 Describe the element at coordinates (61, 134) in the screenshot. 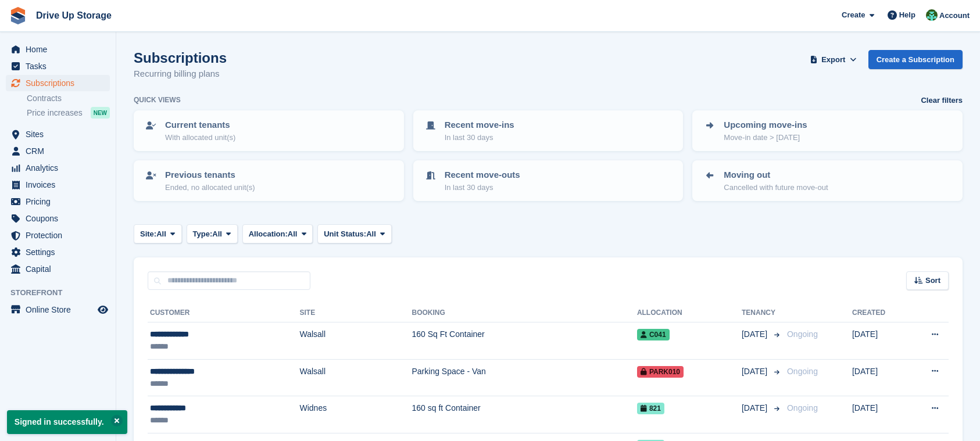

I see `span: Sites` at that location.